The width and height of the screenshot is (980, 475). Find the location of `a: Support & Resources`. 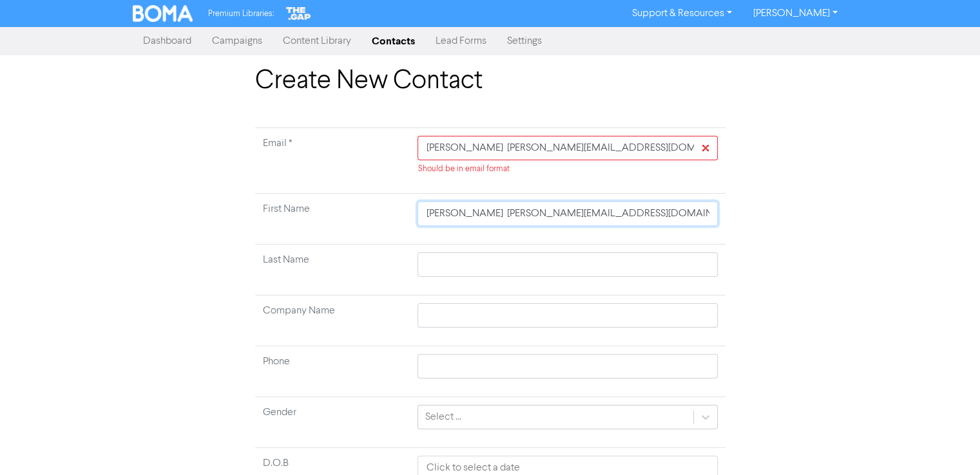

a: Support & Resources is located at coordinates (682, 14).